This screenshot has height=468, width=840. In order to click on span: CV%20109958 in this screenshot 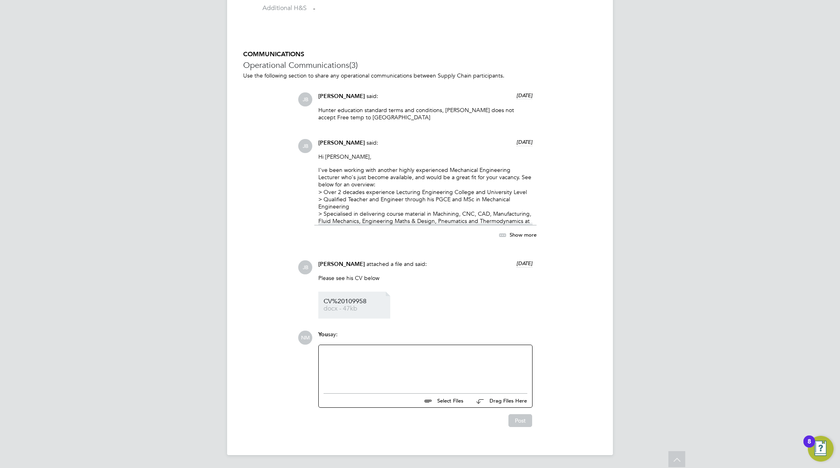, I will do `click(356, 301)`.